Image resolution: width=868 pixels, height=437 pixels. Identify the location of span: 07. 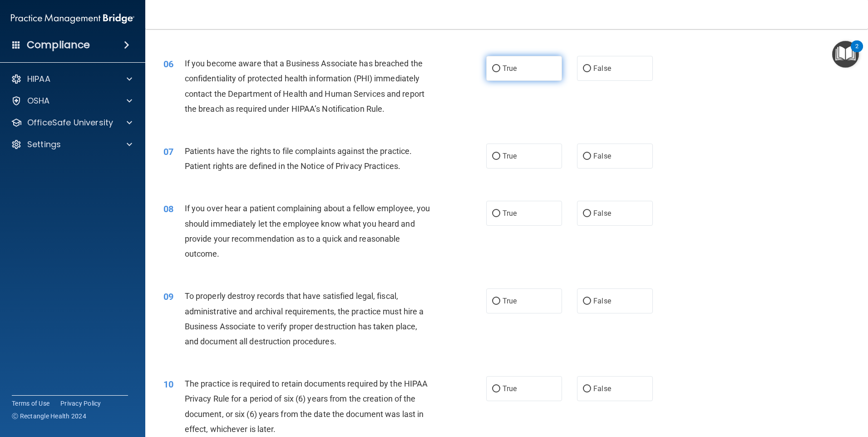
(169, 152).